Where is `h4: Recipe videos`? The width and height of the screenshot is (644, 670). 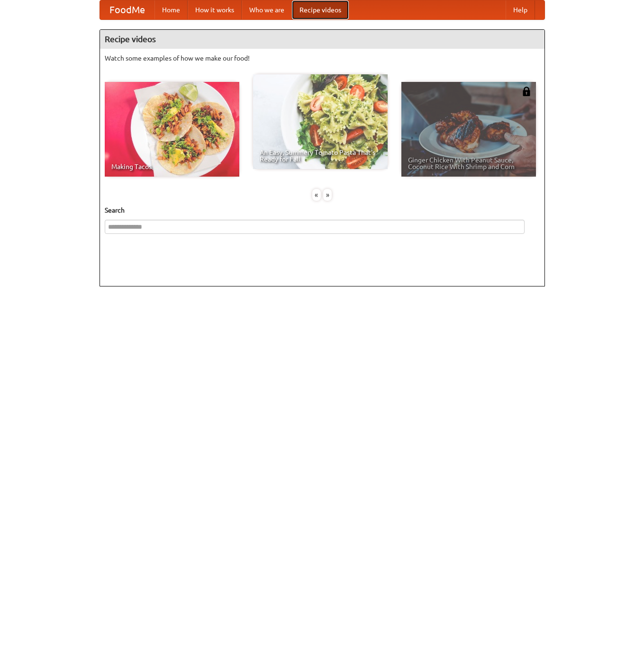 h4: Recipe videos is located at coordinates (322, 40).